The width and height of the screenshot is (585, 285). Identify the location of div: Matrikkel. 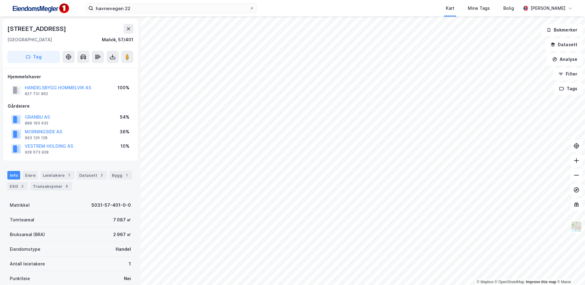
(20, 205).